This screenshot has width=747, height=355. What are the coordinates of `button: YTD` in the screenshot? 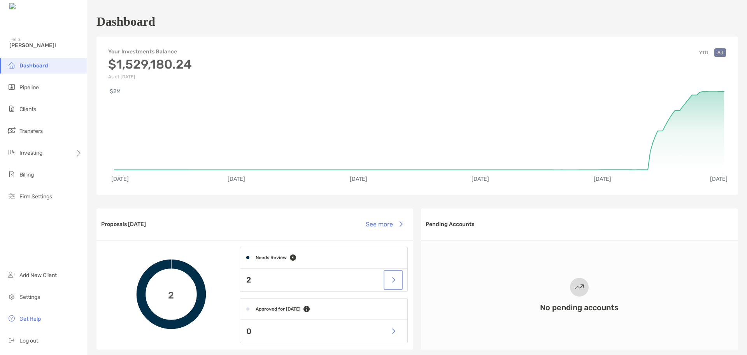 It's located at (704, 53).